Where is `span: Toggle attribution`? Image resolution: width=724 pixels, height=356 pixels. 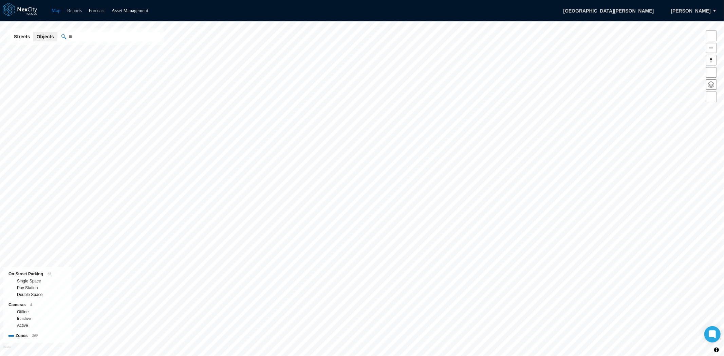 span: Toggle attribution is located at coordinates (716, 350).